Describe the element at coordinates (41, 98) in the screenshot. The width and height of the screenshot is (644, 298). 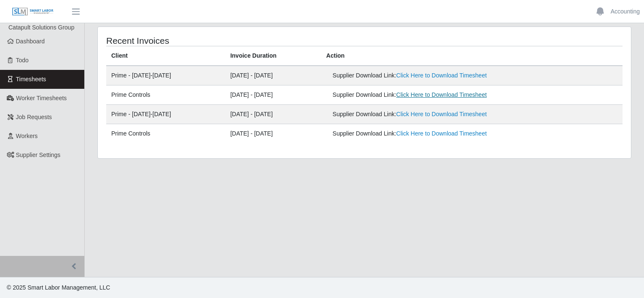
I see `span: Worker Timesheets` at that location.